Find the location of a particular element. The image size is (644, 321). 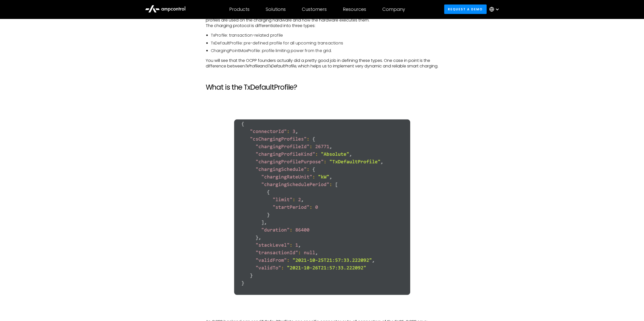

h2: What is the TxDefaultProfile? is located at coordinates (322, 88).